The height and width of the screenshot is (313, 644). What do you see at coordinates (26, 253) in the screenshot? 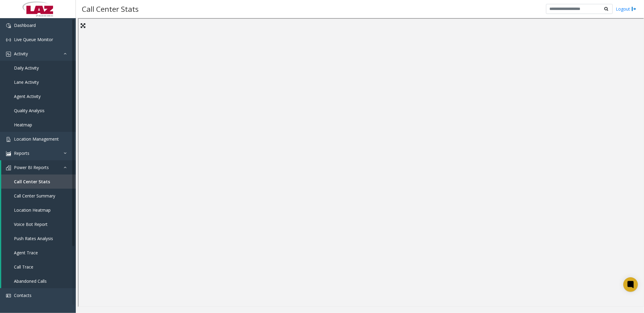
I see `span: Agent Trace` at bounding box center [26, 253].